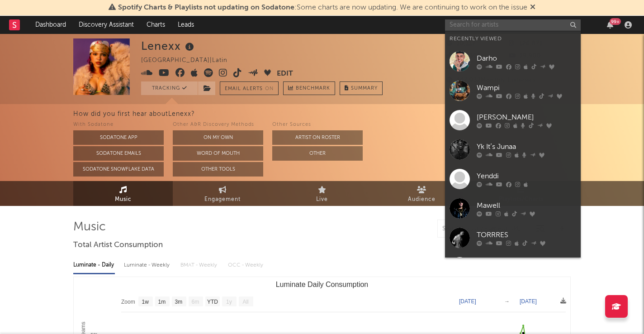 The image size is (644, 334). I want to click on a: Yenddi, so click(513, 179).